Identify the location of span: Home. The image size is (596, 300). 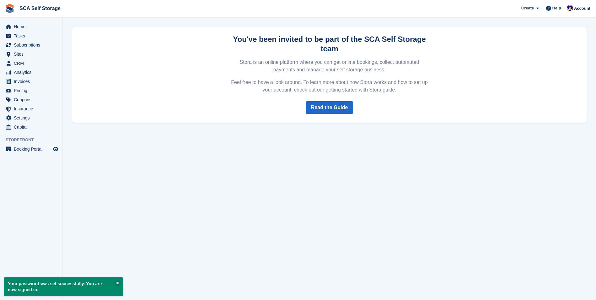
(33, 27).